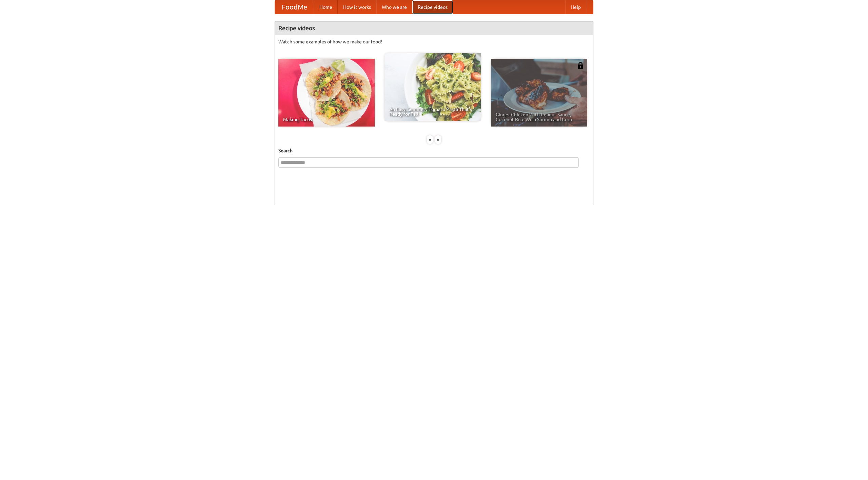 The image size is (868, 480). What do you see at coordinates (294, 7) in the screenshot?
I see `a: FoodMe` at bounding box center [294, 7].